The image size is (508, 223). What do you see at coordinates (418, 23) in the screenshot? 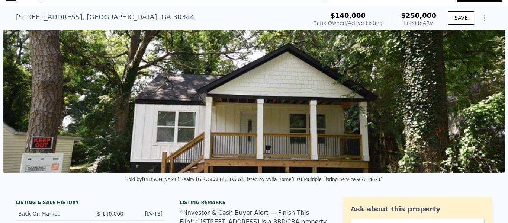
I see `div: Lotside ARV` at bounding box center [418, 23].